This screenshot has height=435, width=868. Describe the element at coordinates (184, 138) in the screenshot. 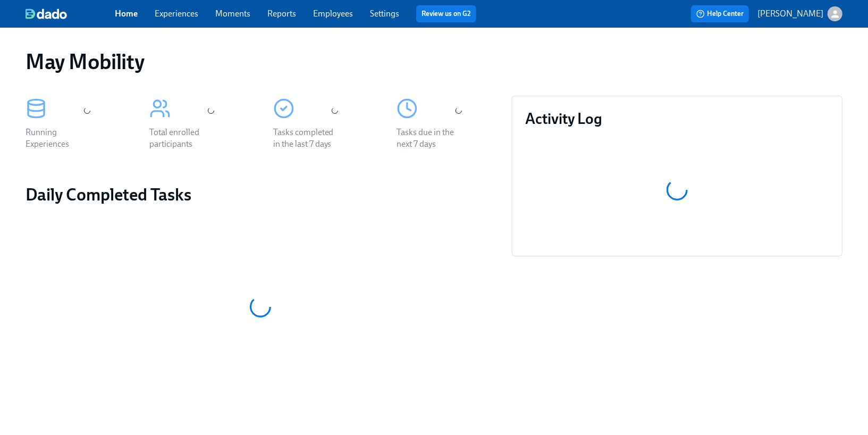

I see `div: Total enrolled participants` at that location.